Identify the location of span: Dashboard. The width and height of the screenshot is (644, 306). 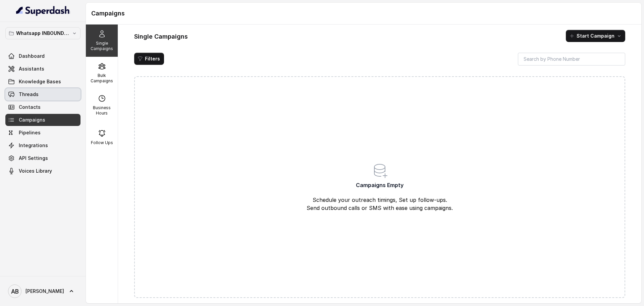
(31, 56).